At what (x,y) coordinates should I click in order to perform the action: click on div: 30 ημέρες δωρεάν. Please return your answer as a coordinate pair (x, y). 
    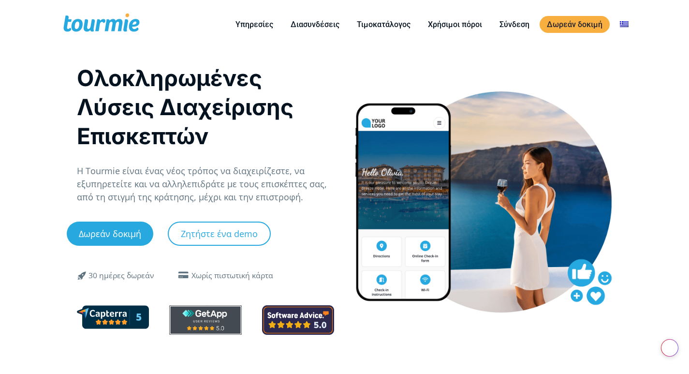
    Looking at the image, I should click on (121, 276).